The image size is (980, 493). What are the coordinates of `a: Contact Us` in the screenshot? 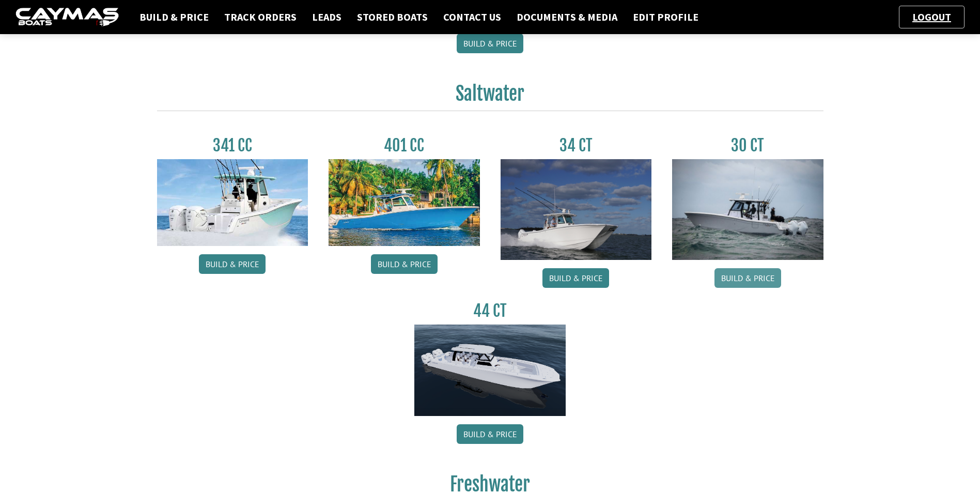 It's located at (472, 17).